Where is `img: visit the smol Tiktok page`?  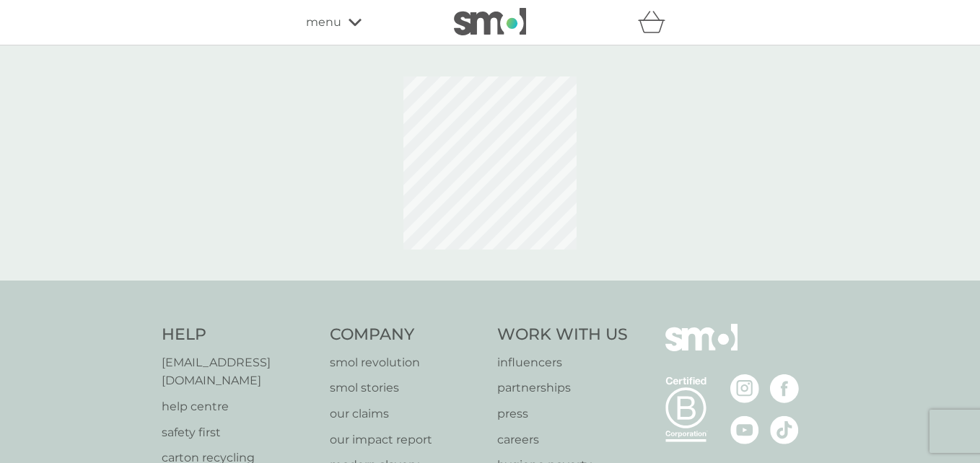 img: visit the smol Tiktok page is located at coordinates (784, 430).